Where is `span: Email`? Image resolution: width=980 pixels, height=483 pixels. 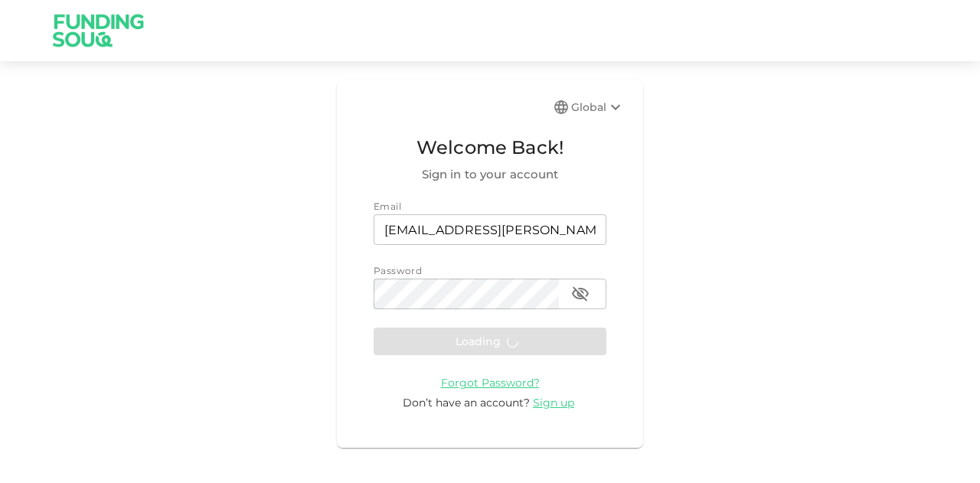 span: Email is located at coordinates (387, 206).